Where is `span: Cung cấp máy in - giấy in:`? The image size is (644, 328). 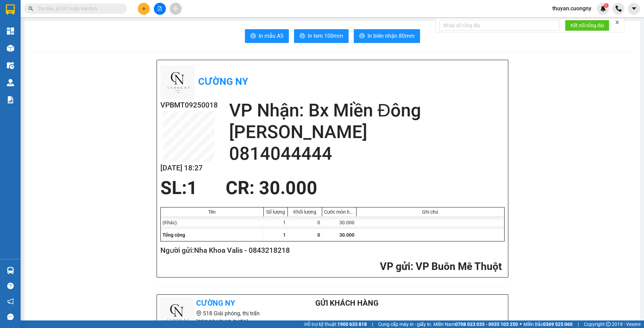 span: Cung cấp máy in - giấy in: is located at coordinates (405, 324).